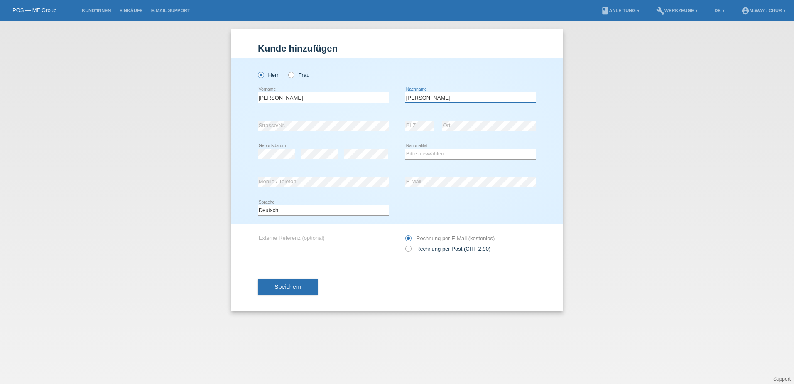 The image size is (794, 384). I want to click on h1: Kunde hinzufügen, so click(397, 48).